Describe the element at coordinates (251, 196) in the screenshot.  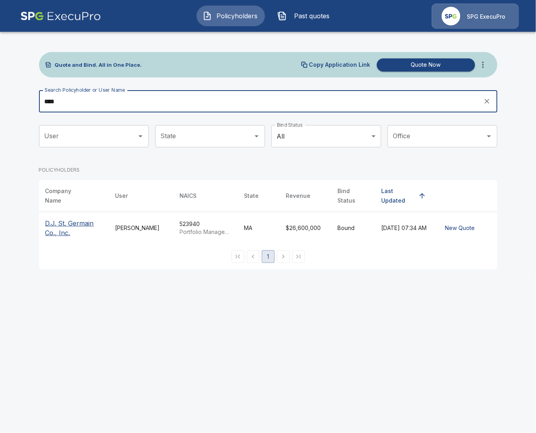
I see `div: State` at that location.